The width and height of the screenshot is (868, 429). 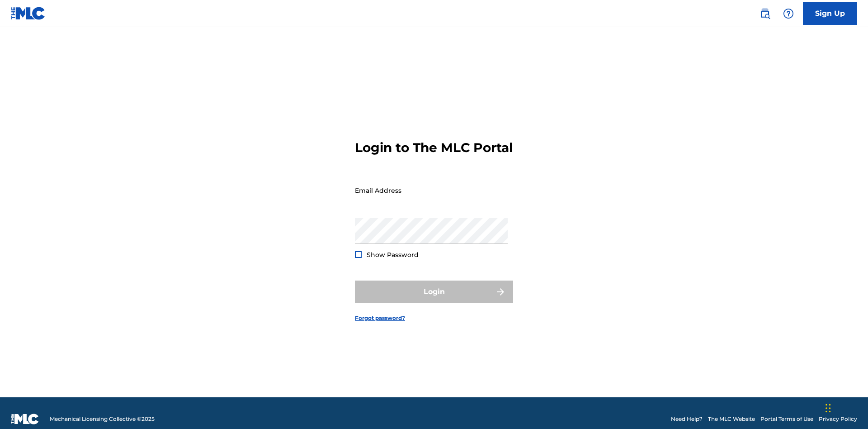 What do you see at coordinates (102, 419) in the screenshot?
I see `span: Mechanical Licensing Collective © 2025` at bounding box center [102, 419].